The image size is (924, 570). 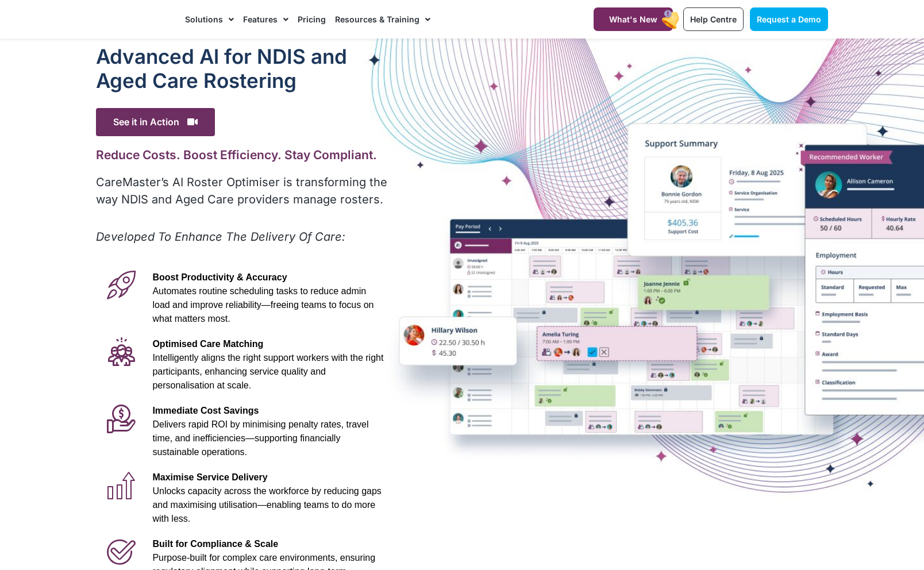 I want to click on span: Immediate Cost Savings, so click(x=205, y=410).